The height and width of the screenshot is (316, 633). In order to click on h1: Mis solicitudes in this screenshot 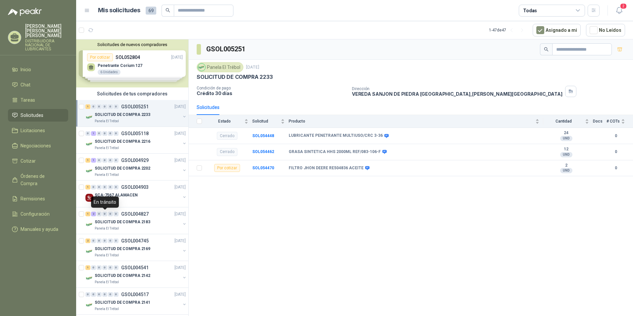, I will do `click(119, 10)`.